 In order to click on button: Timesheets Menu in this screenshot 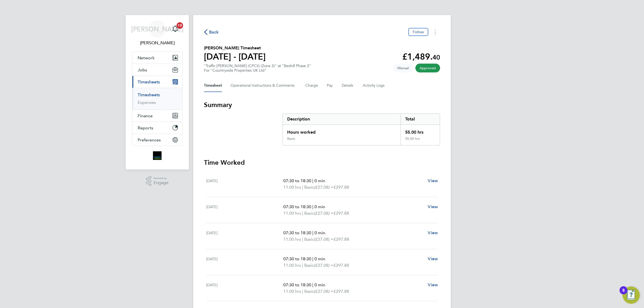, I will do `click(435, 32)`.